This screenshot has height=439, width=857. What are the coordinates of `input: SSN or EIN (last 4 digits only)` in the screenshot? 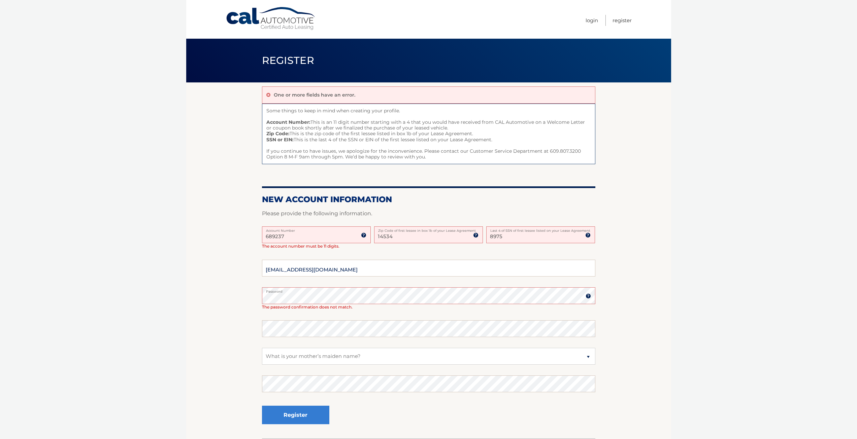 It's located at (540, 235).